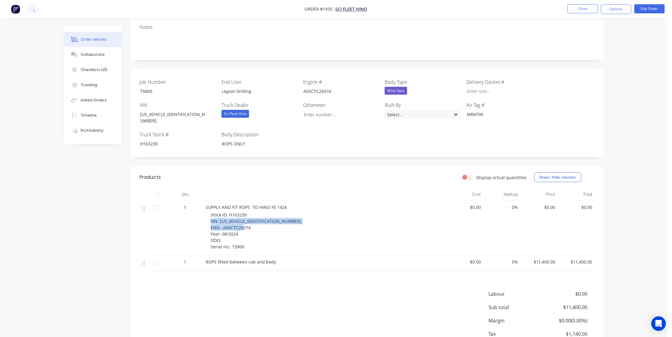 This screenshot has width=672, height=337. What do you see at coordinates (93, 70) in the screenshot?
I see `button: Checklists 0/0` at bounding box center [93, 70].